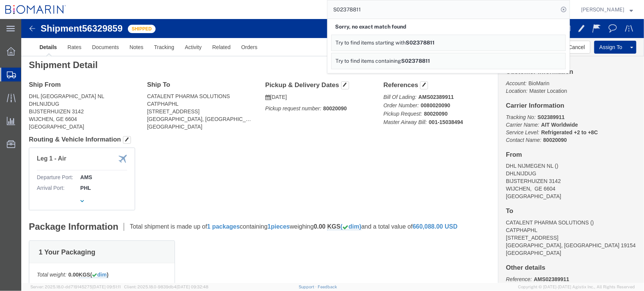 This screenshot has width=644, height=291. What do you see at coordinates (76, 287) in the screenshot?
I see `span: Server: 2025.18.0-dd719145275` at bounding box center [76, 287].